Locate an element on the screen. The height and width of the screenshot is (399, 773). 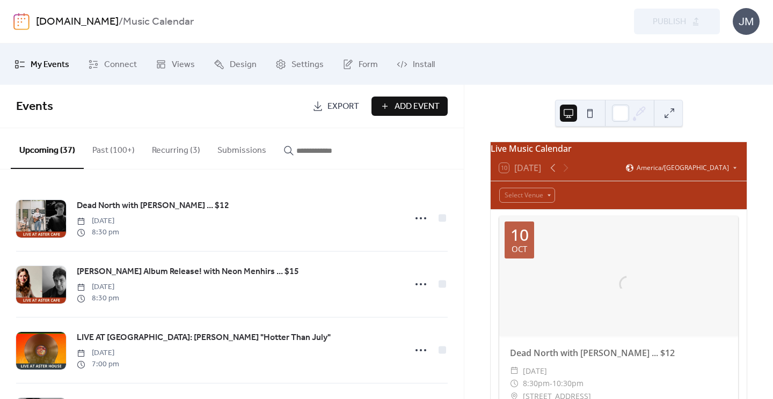
a: Connect is located at coordinates (112, 64).